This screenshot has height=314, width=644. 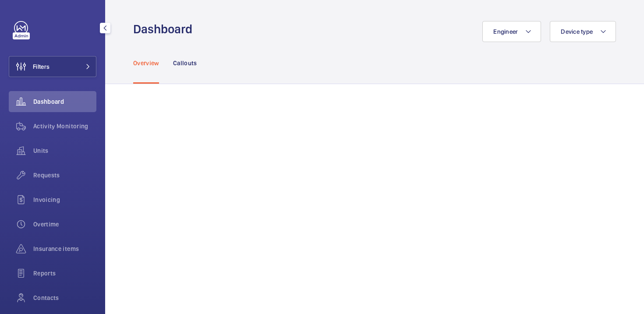 I want to click on span: Reports, so click(x=65, y=273).